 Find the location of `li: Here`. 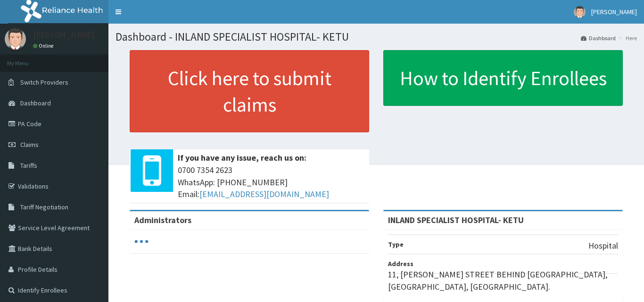

li: Here is located at coordinates (627, 38).